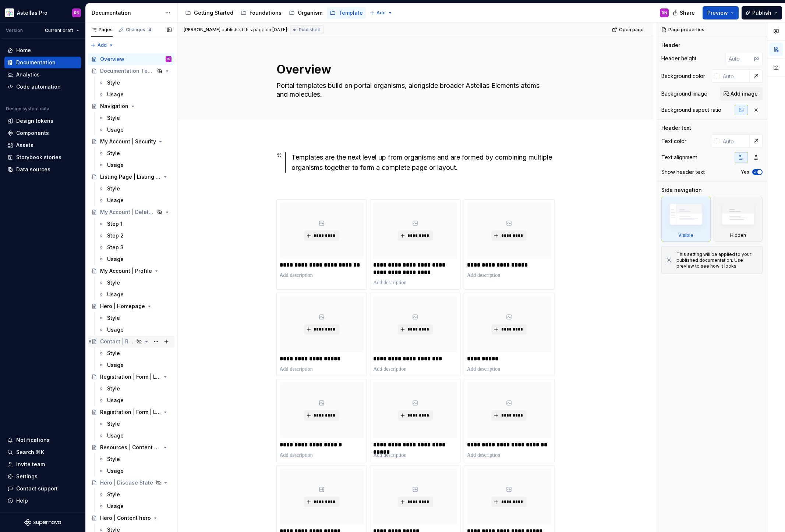 The height and width of the screenshot is (532, 785). What do you see at coordinates (683, 77) in the screenshot?
I see `div: Background color` at bounding box center [683, 77].